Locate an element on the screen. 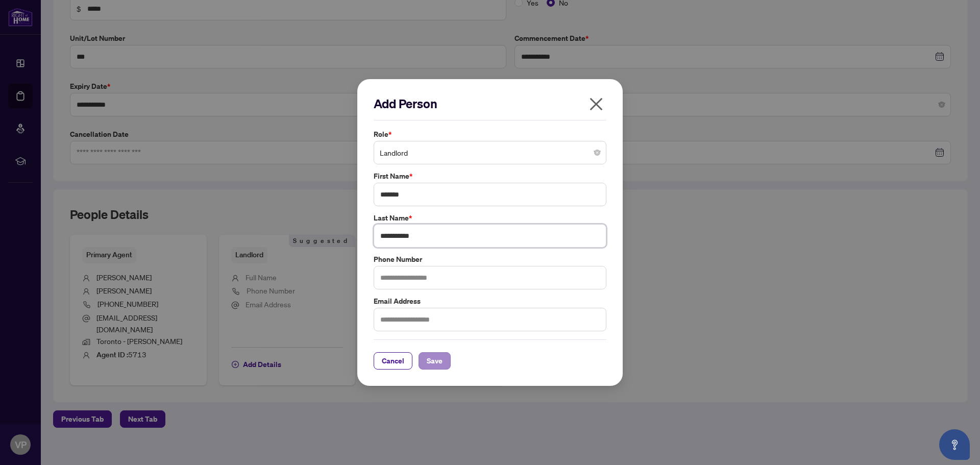 The width and height of the screenshot is (980, 465). button: Save is located at coordinates (434, 361).